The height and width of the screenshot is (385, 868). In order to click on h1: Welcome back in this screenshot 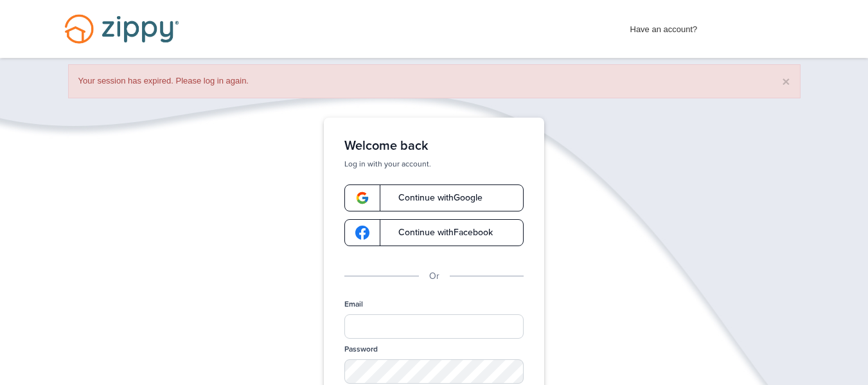, I will do `click(433, 146)`.